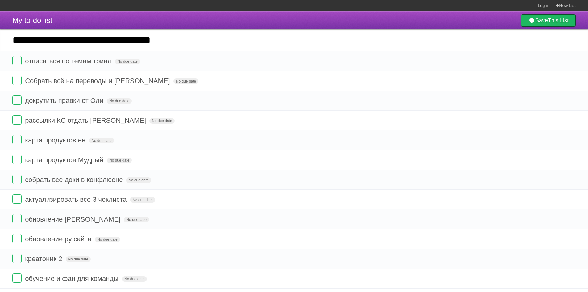 Image resolution: width=588 pixels, height=292 pixels. Describe the element at coordinates (73, 278) in the screenshot. I see `span: обучение и фан для команды` at that location.